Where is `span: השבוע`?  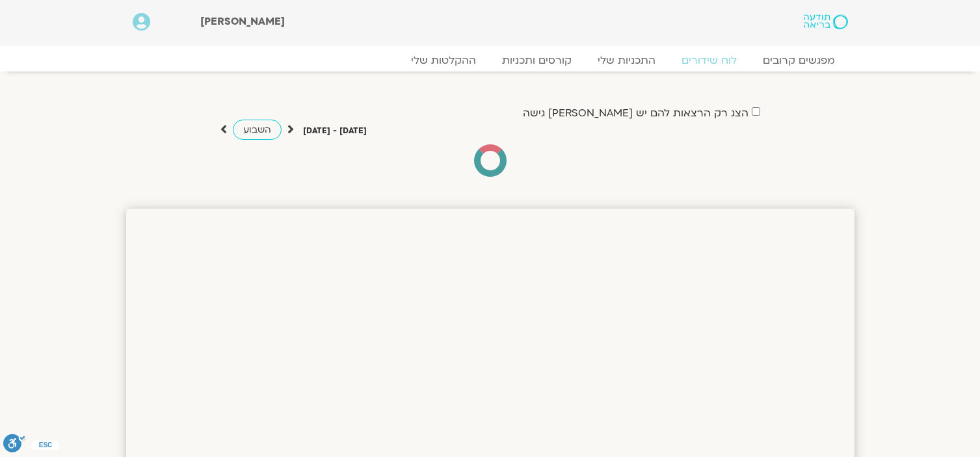
span: השבוע is located at coordinates (257, 129).